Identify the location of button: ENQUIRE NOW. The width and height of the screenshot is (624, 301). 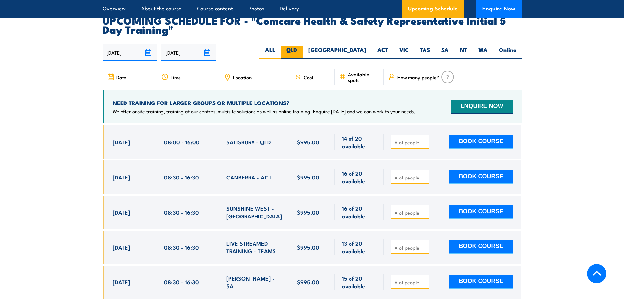
(481, 107).